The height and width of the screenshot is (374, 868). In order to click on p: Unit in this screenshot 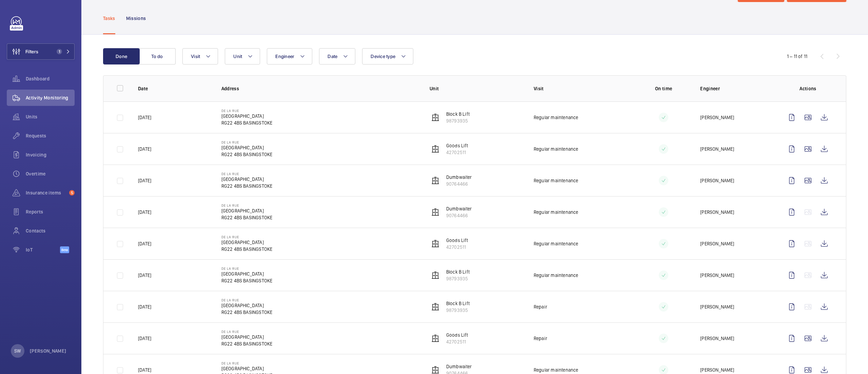, I will do `click(476, 88)`.